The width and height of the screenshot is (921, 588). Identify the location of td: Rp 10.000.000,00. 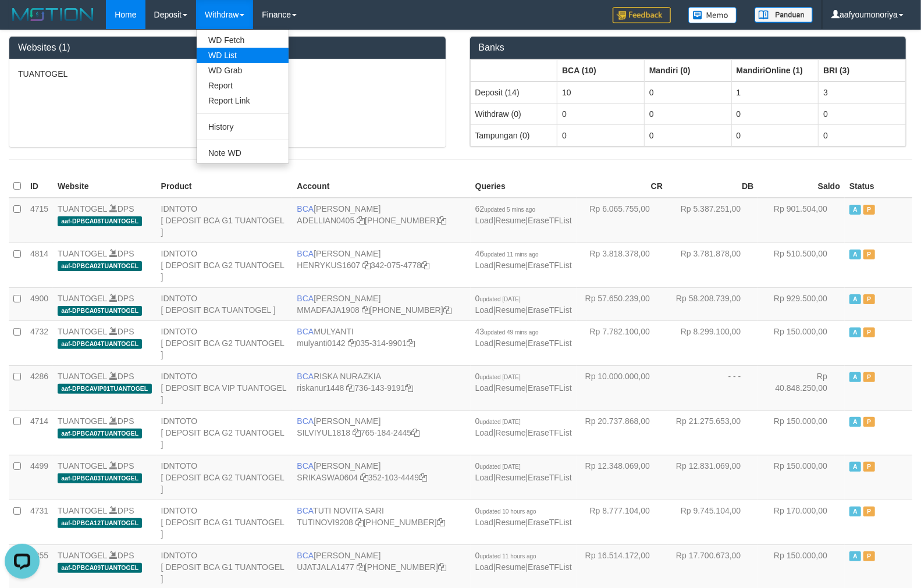
(622, 387).